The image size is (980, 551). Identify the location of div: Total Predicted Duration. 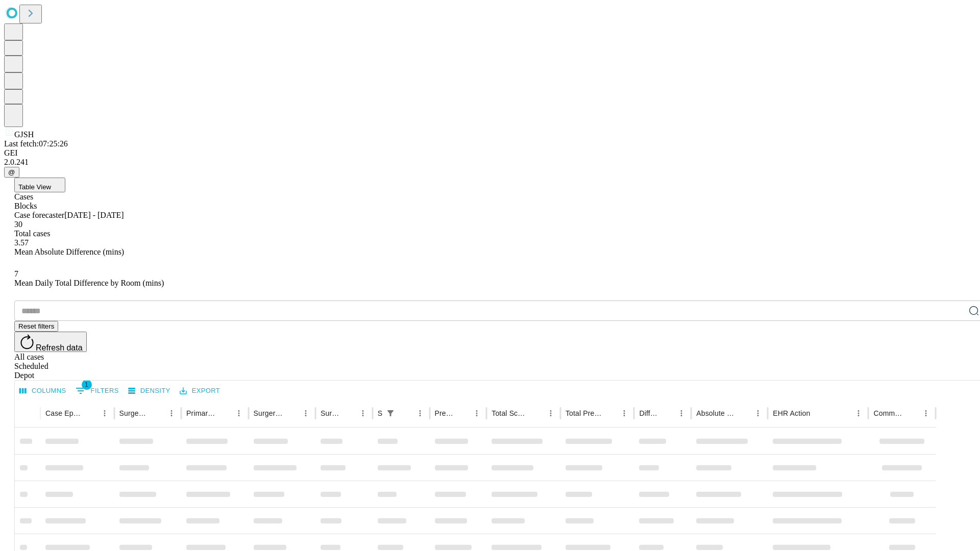
(584, 414).